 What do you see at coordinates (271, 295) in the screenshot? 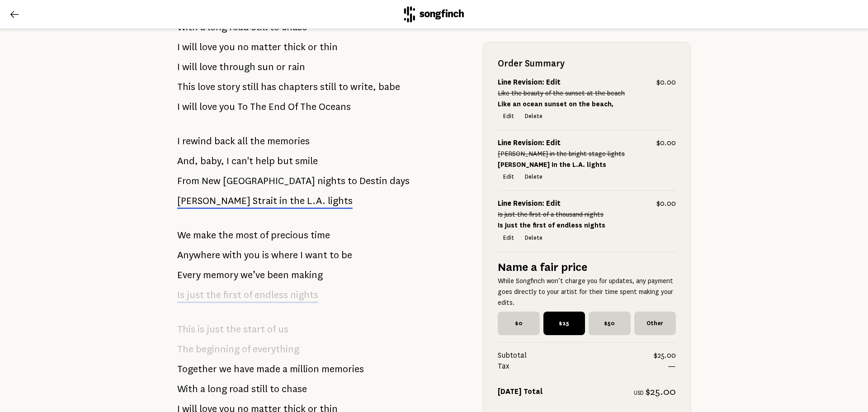
I see `span: endless` at bounding box center [271, 295].